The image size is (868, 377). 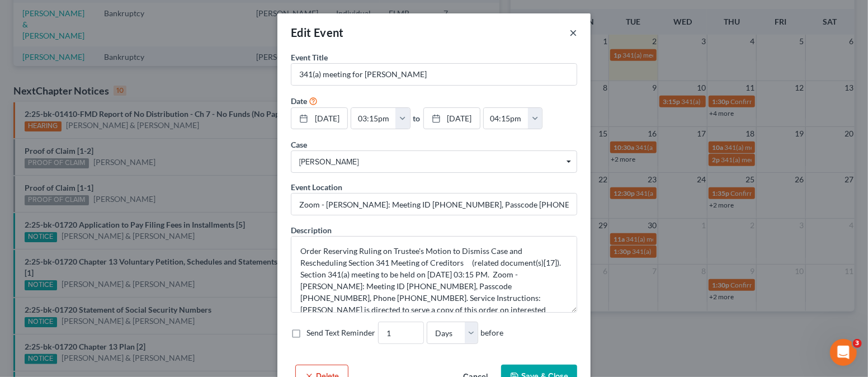 What do you see at coordinates (492, 332) in the screenshot?
I see `span: before` at bounding box center [492, 332].